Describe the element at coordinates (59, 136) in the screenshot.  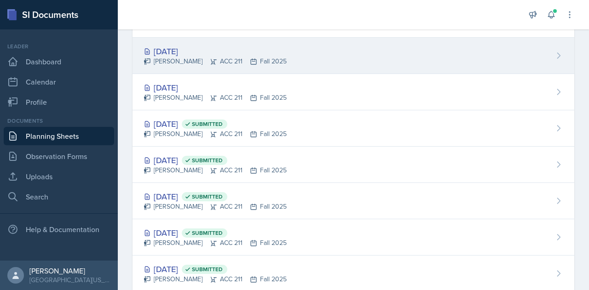
I see `a: Planning Sheets` at that location.